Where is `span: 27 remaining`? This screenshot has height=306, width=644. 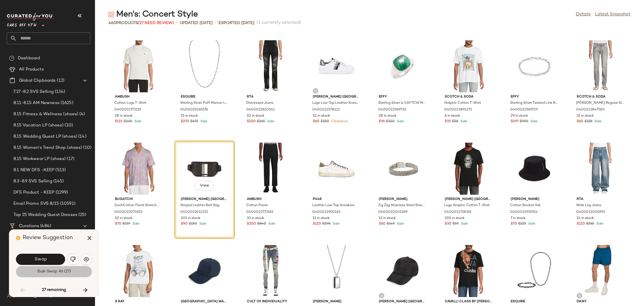
span: 27 remaining is located at coordinates (54, 290).